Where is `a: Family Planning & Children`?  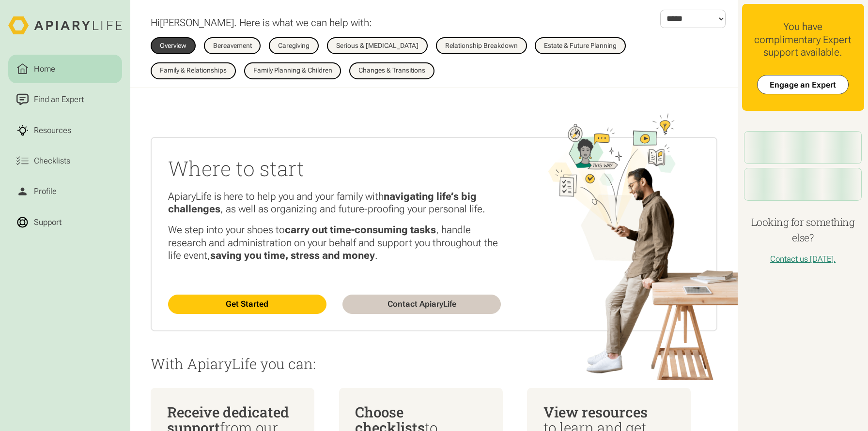 a: Family Planning & Children is located at coordinates (293, 71).